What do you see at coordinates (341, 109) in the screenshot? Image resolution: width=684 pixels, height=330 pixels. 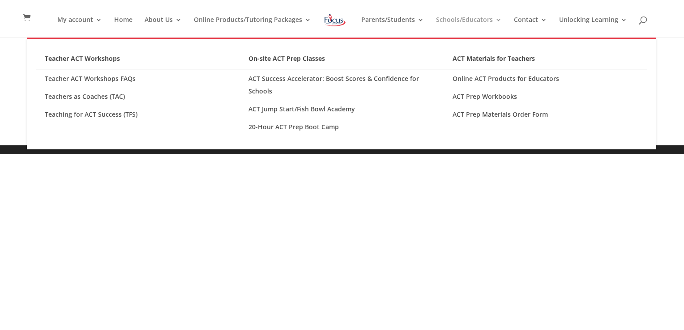 I see `a: ACT Jump Start/Fish Bowl Academy` at bounding box center [341, 109].